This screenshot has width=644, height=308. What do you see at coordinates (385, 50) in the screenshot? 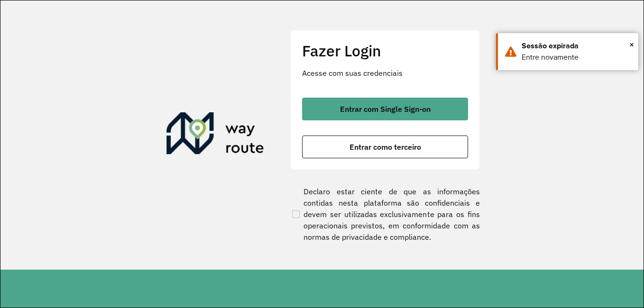
I see `h2: Fazer Login` at bounding box center [385, 50].